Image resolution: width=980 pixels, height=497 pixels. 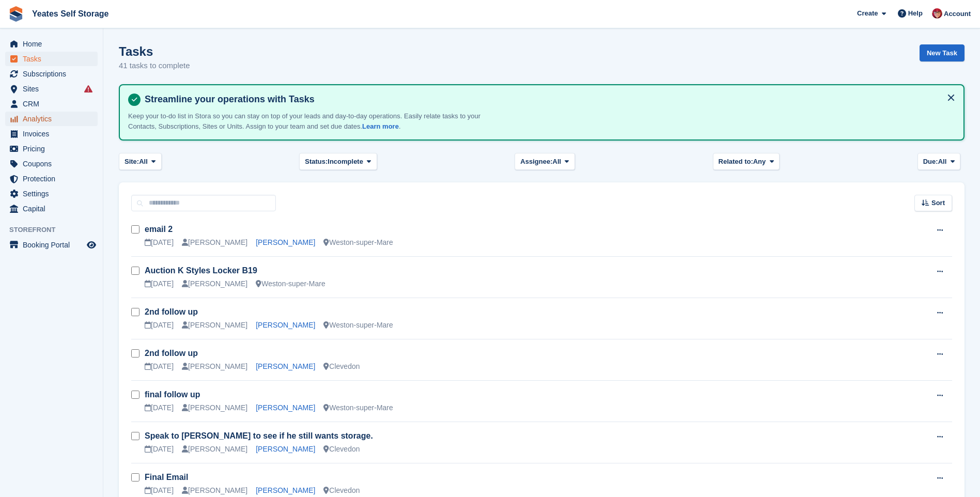 What do you see at coordinates (746, 161) in the screenshot?
I see `button: Related to: Any` at bounding box center [746, 161].